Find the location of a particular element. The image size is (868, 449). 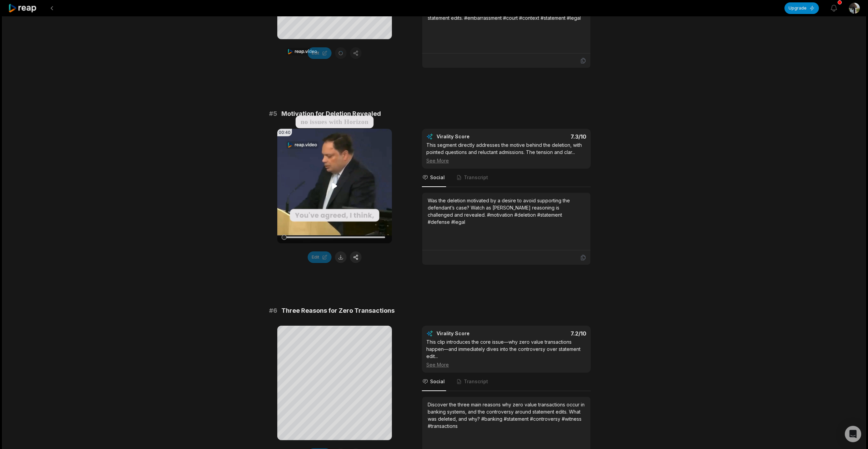

span: # 6 is located at coordinates (273, 311).